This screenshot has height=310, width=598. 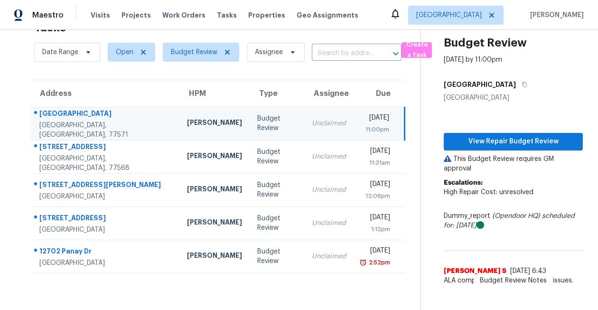 I want to click on input: Search by address, so click(x=343, y=53).